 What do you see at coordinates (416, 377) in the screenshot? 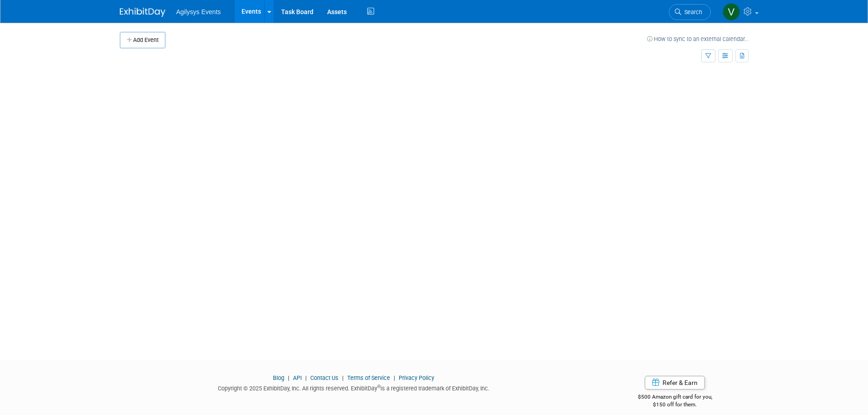
I see `a: Privacy Policy` at bounding box center [416, 377].